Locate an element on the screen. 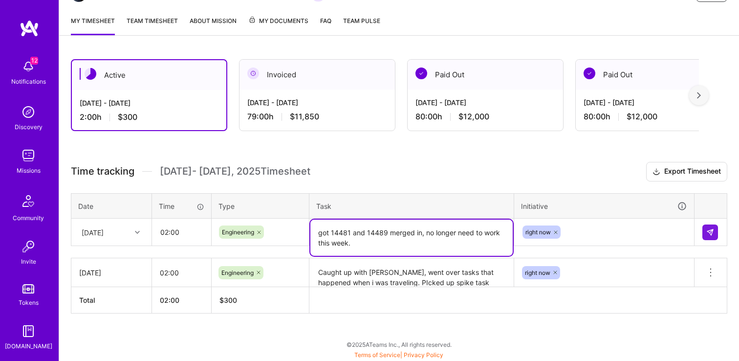  textarea: got 14481 and 14489 merged in, no longer need to work this week. is located at coordinates (412, 238).